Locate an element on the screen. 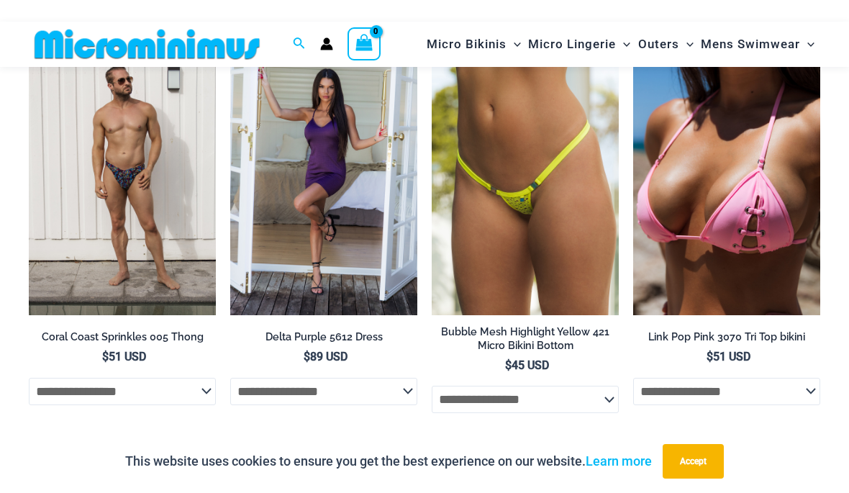 This screenshot has height=493, width=849. h2: Bubble Mesh Highlight Yellow 421 Micro Bikini Bottom is located at coordinates (525, 338).